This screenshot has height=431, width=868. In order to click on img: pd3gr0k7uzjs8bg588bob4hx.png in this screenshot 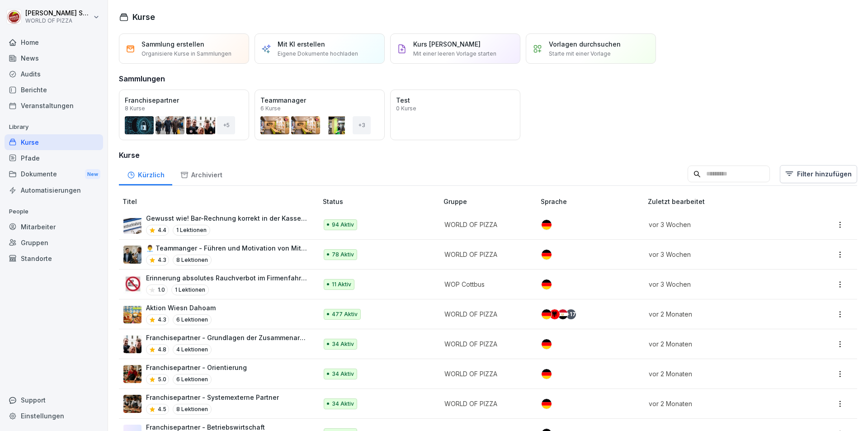, I will do `click(133, 285)`.